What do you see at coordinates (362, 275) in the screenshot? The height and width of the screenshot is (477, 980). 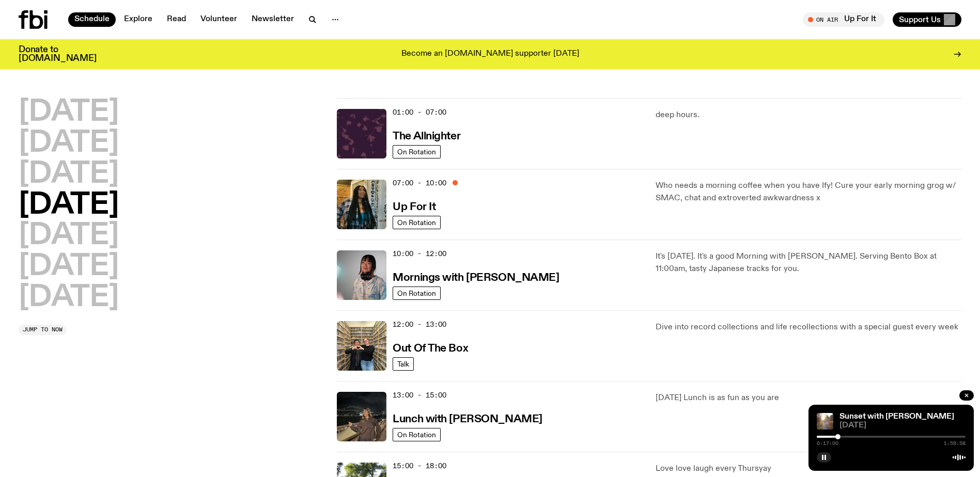 I see `img: Kana Frazer is smiling at the camera with her head tilted slightly to her left. She wears big bla...` at bounding box center [362, 275].